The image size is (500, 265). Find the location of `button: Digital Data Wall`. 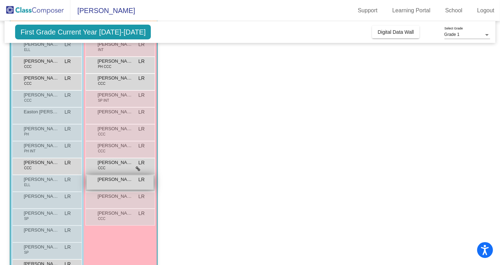

button: Digital Data Wall is located at coordinates (395, 32).